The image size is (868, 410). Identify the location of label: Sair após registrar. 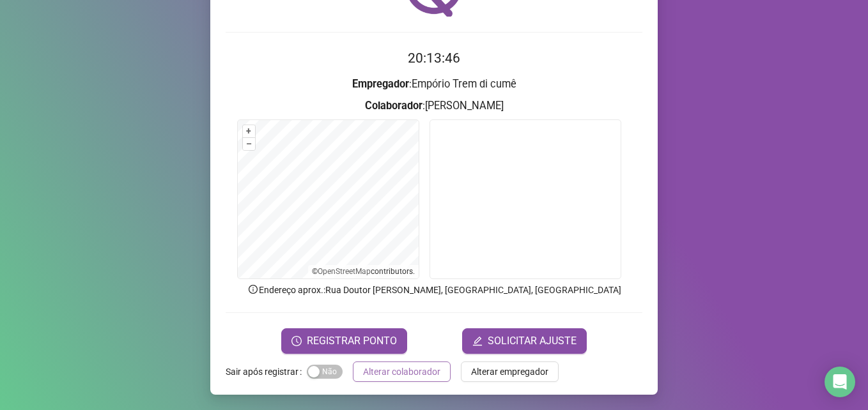
(265, 372).